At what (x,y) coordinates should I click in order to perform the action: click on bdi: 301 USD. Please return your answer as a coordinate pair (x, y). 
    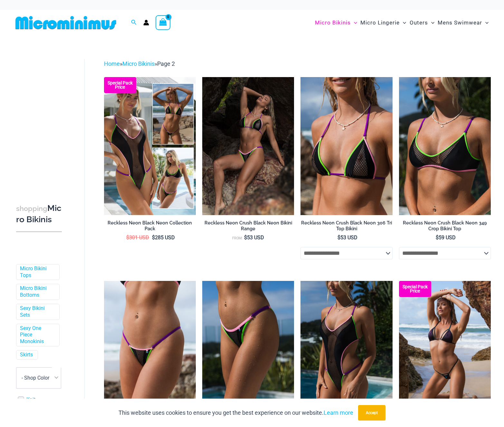
    Looking at the image, I should click on (138, 237).